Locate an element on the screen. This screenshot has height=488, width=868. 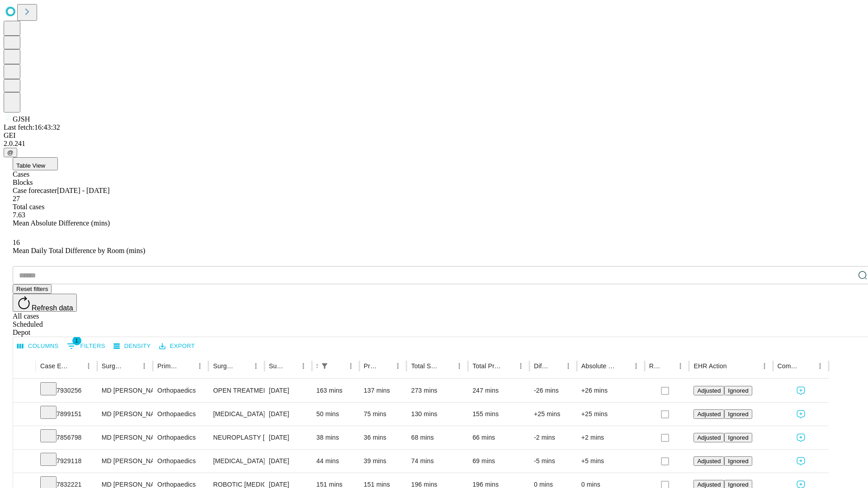
button: Export is located at coordinates (177, 346).